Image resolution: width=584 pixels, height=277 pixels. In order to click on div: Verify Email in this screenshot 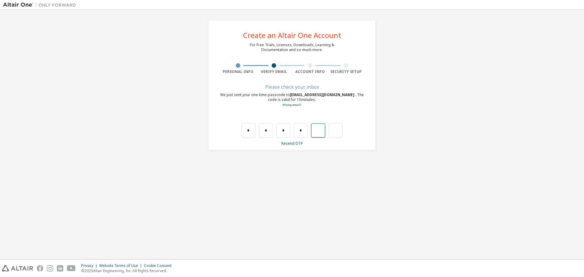, I will do `click(274, 72)`.